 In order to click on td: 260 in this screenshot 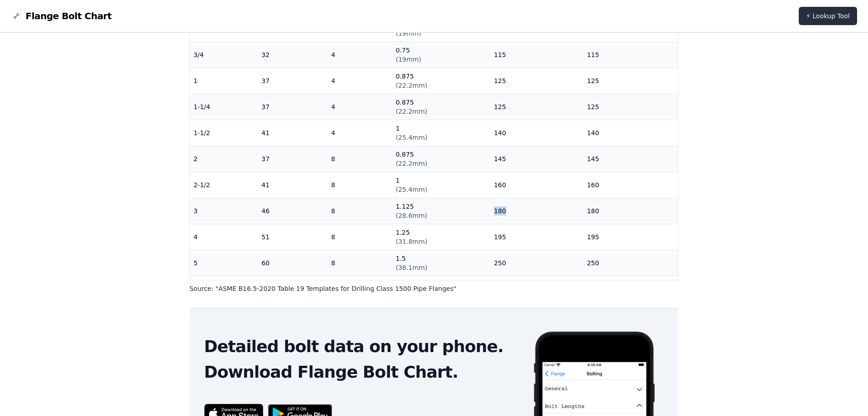, I will do `click(537, 288)`.